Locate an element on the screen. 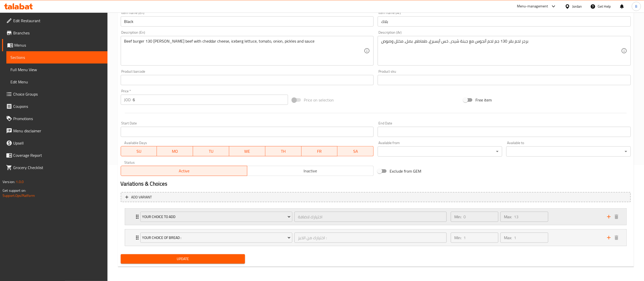 The height and width of the screenshot is (281, 644). span: Menu disclaimer is located at coordinates (58, 131).